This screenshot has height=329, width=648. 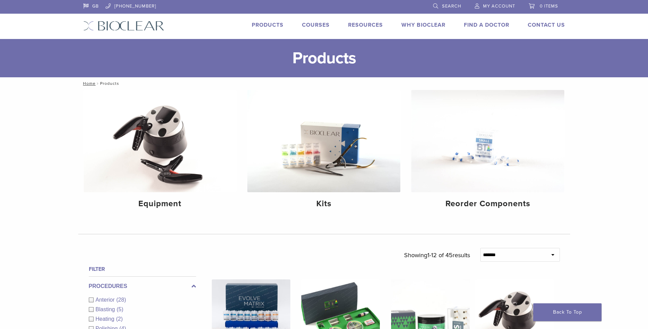 I want to click on h4: Equipment, so click(x=160, y=204).